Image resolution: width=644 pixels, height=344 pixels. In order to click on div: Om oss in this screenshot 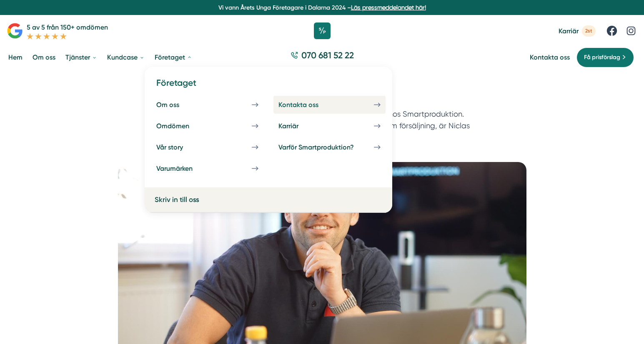, I will do `click(178, 104)`.